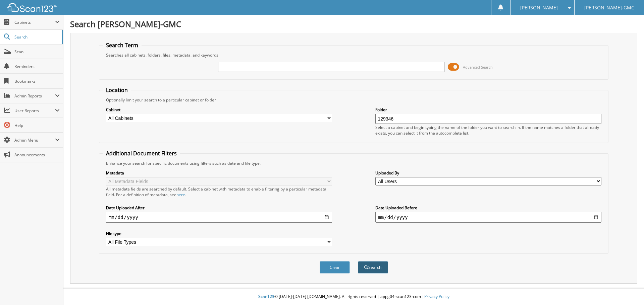 This screenshot has height=305, width=644. I want to click on div: Optionally limit your search to a particular cabinet or folder, so click(354, 100).